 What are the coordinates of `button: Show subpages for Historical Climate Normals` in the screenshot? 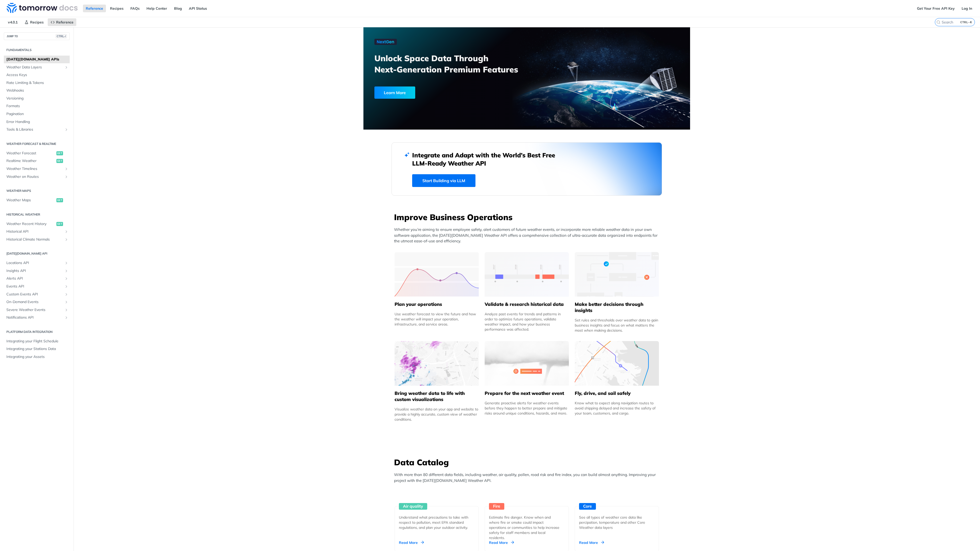 It's located at (67, 240).